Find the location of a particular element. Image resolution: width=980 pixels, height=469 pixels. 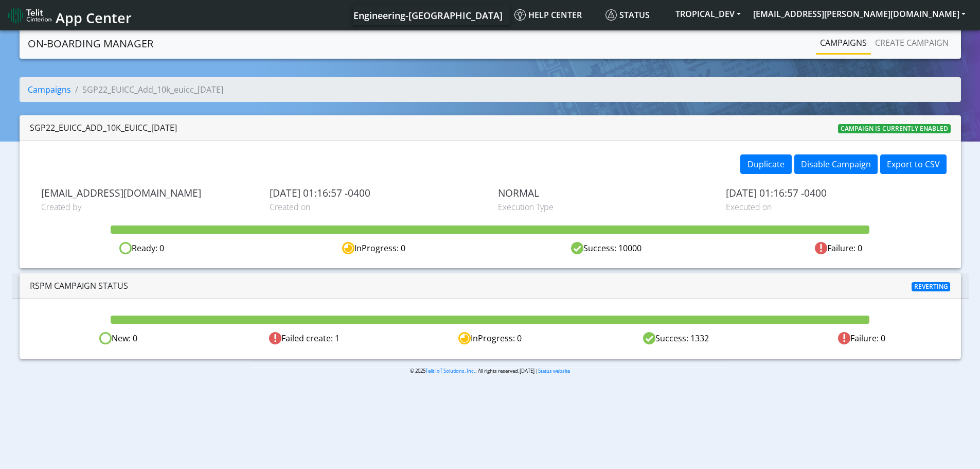

span: App Center is located at coordinates (94, 18).